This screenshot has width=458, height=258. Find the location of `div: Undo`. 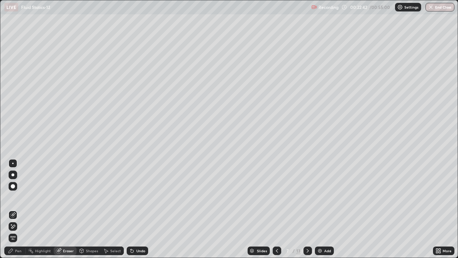

div: Undo is located at coordinates (141, 250).